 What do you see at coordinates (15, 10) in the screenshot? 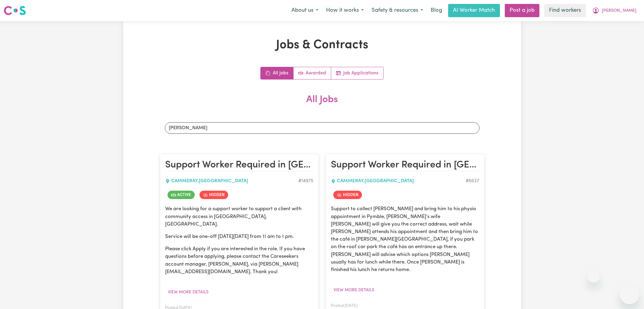
I see `a: Careseekers logo` at bounding box center [15, 10].